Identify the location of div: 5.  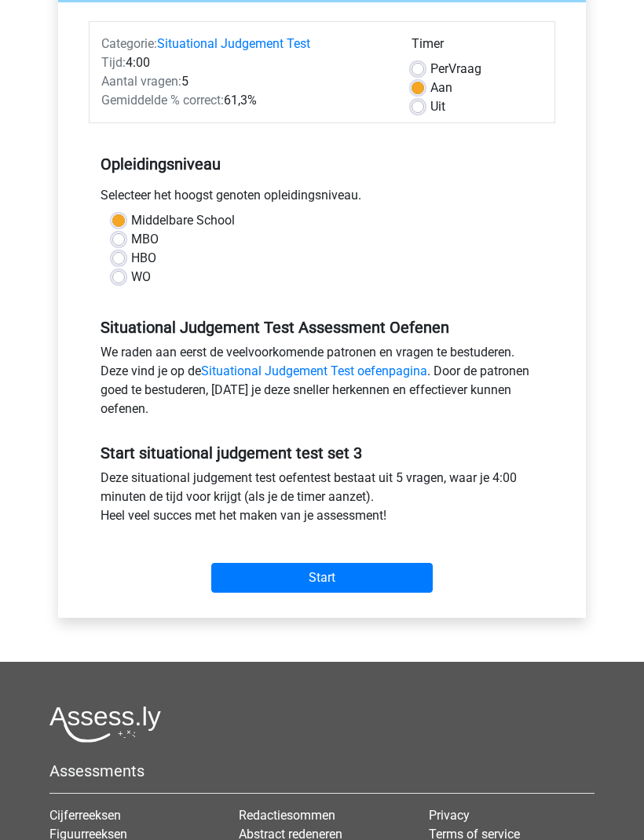
(244, 83).